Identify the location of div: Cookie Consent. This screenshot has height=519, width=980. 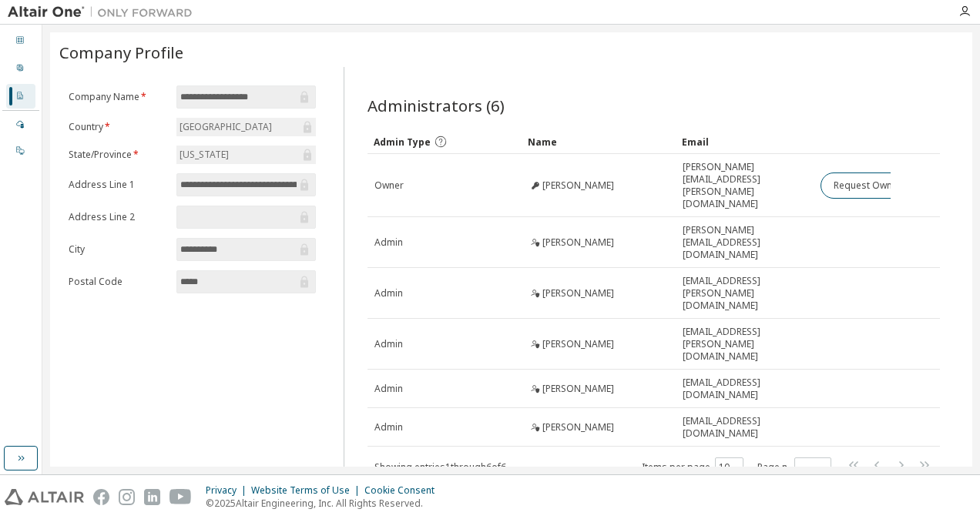
(404, 491).